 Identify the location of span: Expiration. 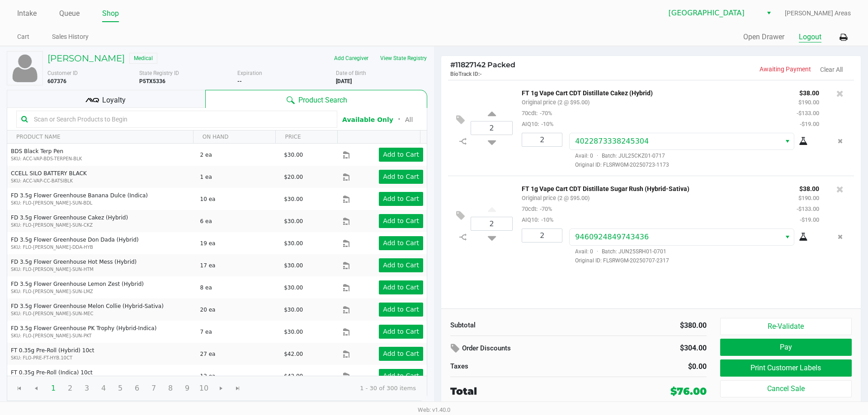
(249, 73).